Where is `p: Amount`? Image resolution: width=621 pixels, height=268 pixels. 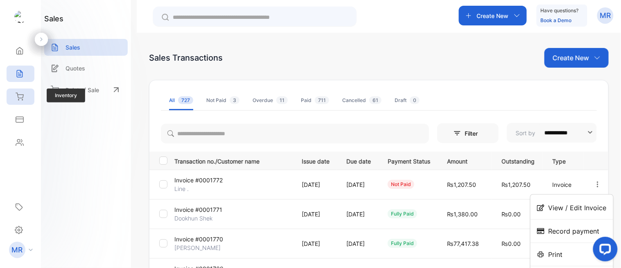
p: Amount is located at coordinates (466, 160).